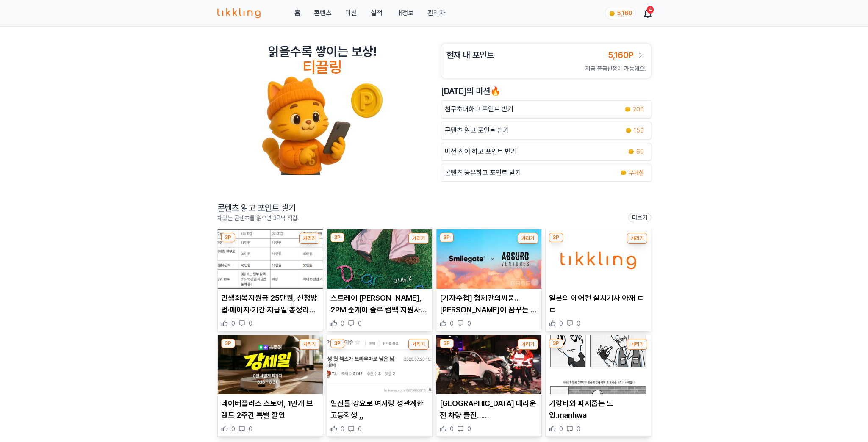  What do you see at coordinates (599, 409) in the screenshot?
I see `p: 가랑비와 파지줍는 노인.manhwa` at bounding box center [599, 409].